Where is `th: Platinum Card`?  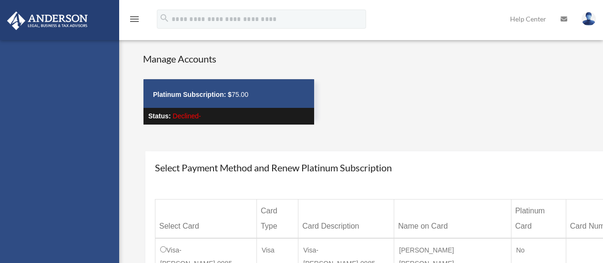
th: Platinum Card is located at coordinates (538, 219).